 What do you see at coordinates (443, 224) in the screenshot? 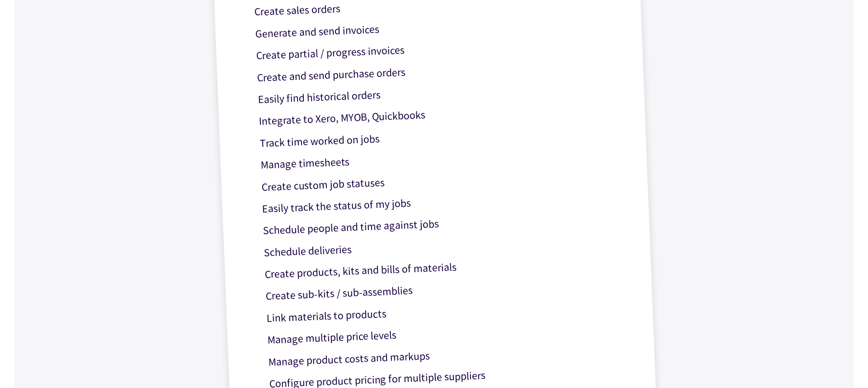
I see `p: Schedule people and time against jobs` at bounding box center [443, 224].